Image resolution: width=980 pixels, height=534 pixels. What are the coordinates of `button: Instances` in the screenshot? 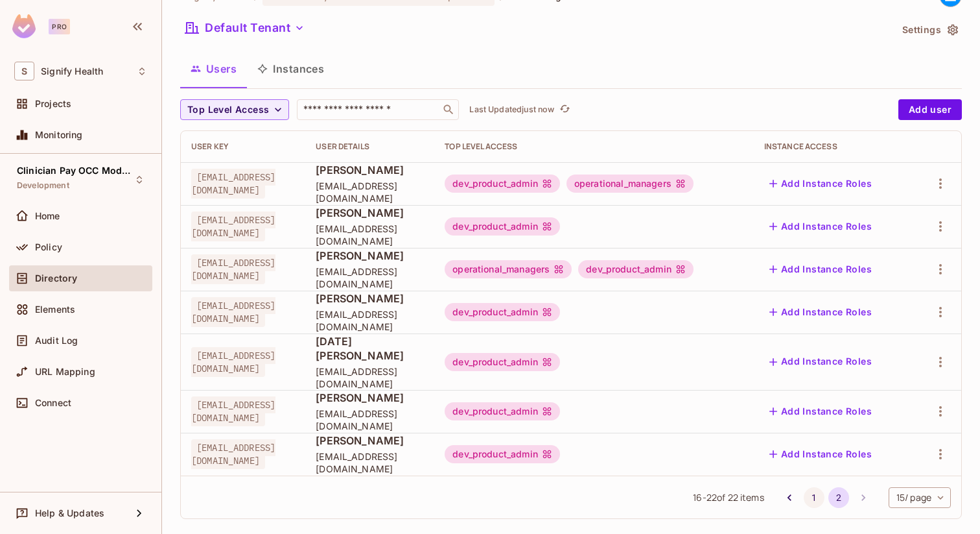 It's located at (290, 69).